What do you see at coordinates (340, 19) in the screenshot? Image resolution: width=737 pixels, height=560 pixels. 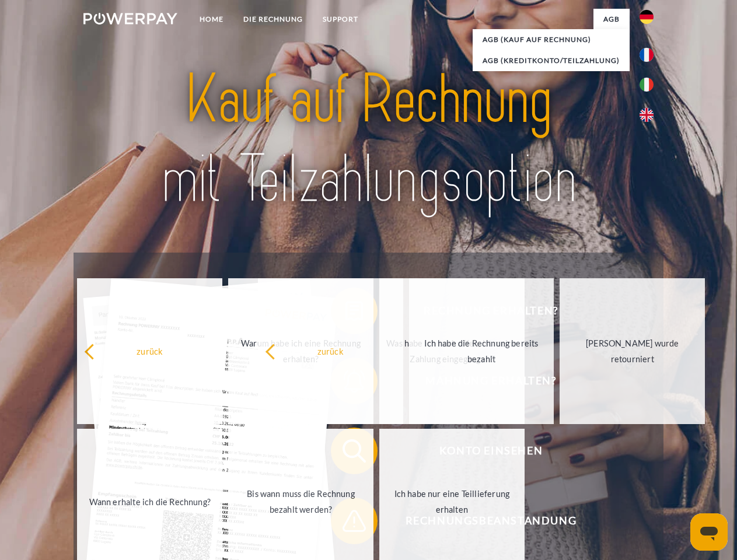 I see `a: SUPPORT` at bounding box center [340, 19].